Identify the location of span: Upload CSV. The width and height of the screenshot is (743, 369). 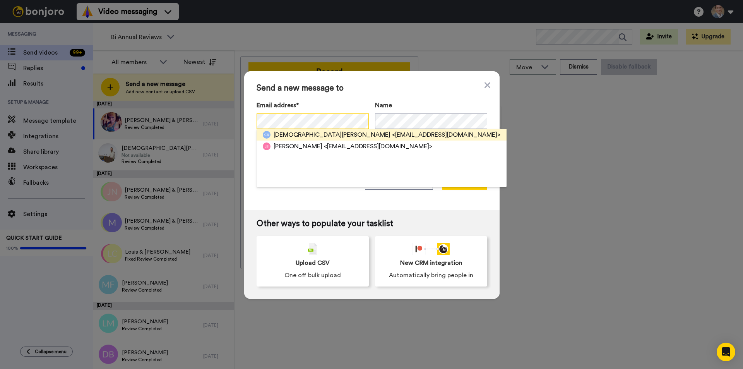
(313, 263).